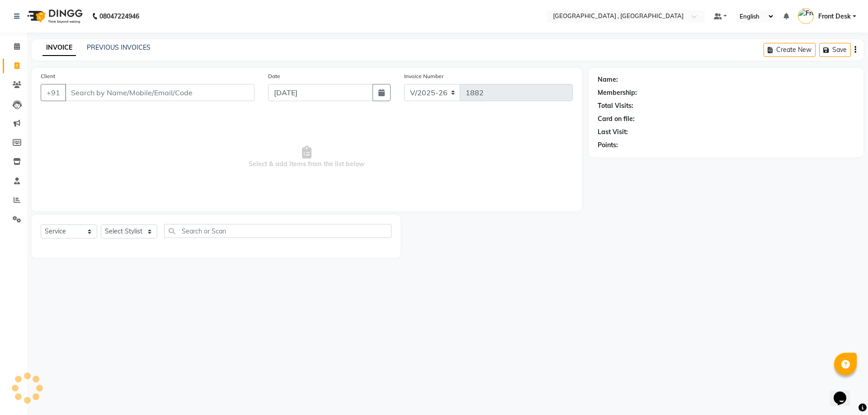  Describe the element at coordinates (118, 47) in the screenshot. I see `a: PREVIOUS INVOICES` at that location.